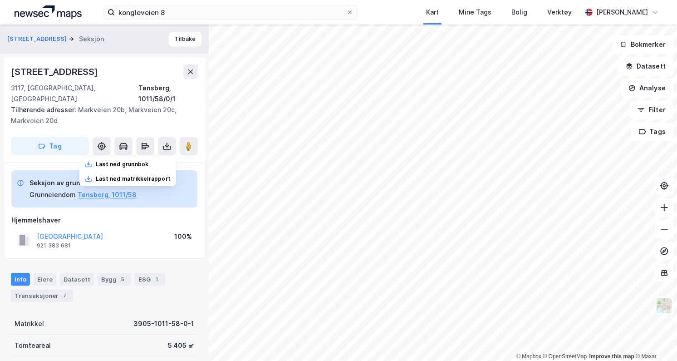 This screenshot has height=361, width=677. Describe the element at coordinates (560, 12) in the screenshot. I see `div: Verktøy` at that location.